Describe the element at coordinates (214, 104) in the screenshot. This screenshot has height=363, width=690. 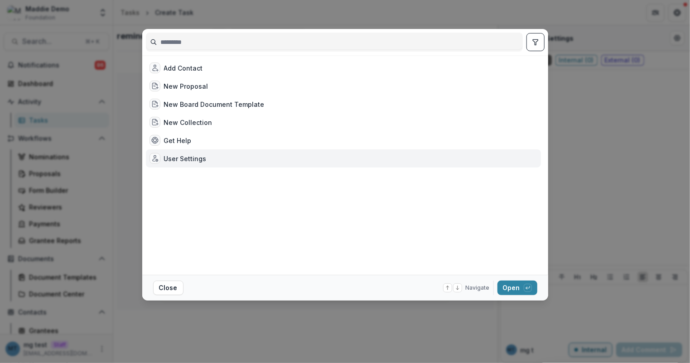
I see `div: New Board Document Template` at that location.